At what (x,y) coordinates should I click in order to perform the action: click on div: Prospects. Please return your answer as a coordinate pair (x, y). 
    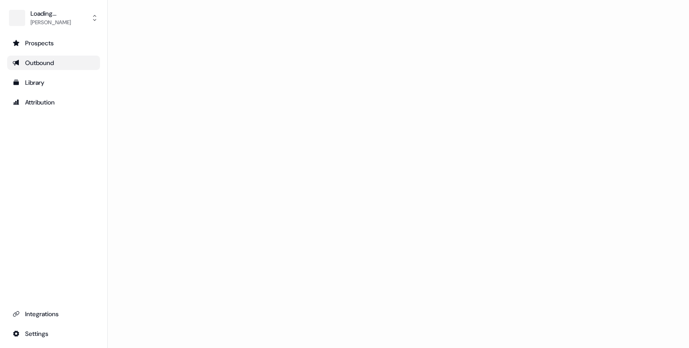
    Looking at the image, I should click on (53, 43).